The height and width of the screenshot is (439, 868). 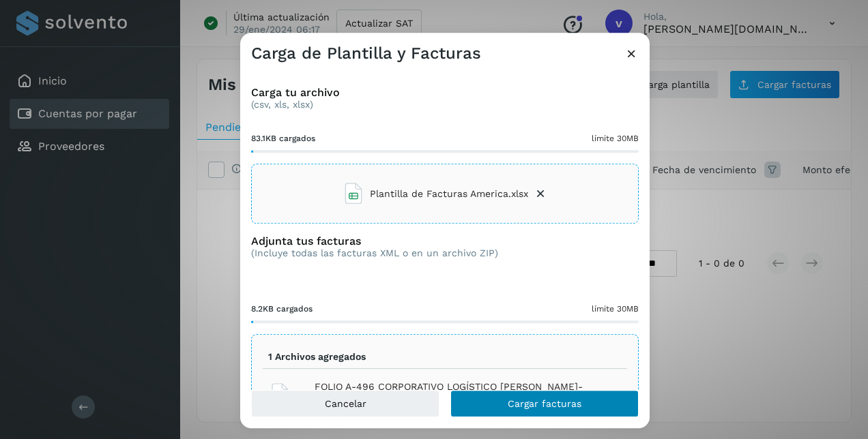 I want to click on span: Plantilla de Facturas America.xlsx, so click(x=449, y=194).